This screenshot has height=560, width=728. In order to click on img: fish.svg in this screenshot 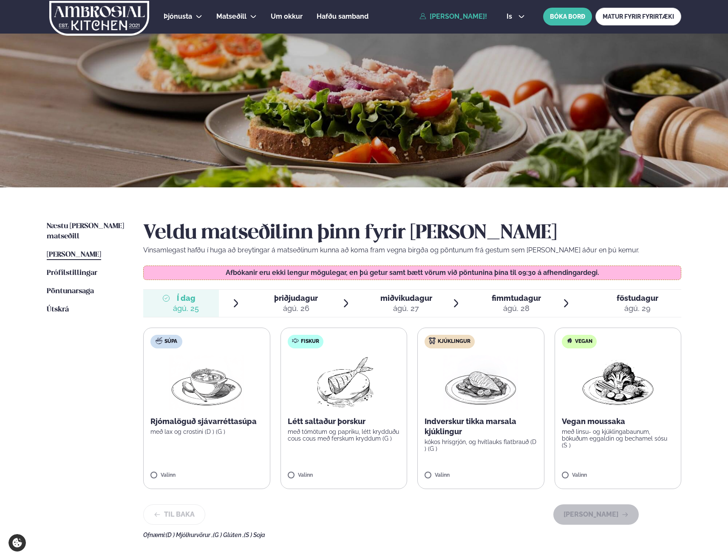, I will do `click(295, 341)`.